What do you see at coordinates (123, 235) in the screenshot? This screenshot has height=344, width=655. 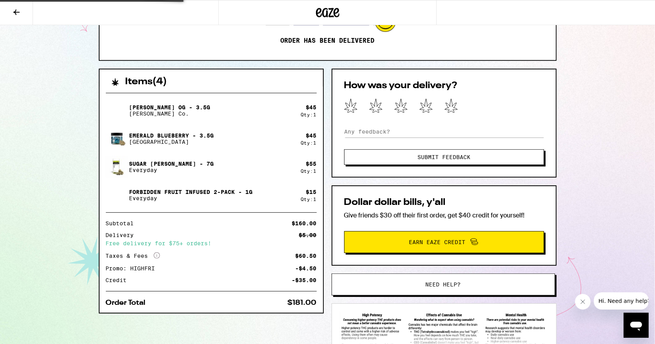 I see `div: Delivery` at bounding box center [123, 235].